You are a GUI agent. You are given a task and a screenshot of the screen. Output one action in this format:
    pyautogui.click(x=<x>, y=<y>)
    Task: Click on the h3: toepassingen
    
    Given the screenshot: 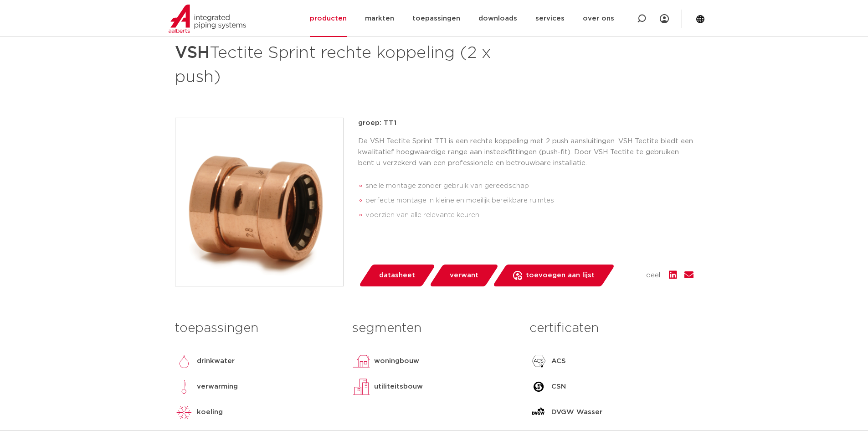 What is the action you would take?
    pyautogui.click(x=257, y=329)
    